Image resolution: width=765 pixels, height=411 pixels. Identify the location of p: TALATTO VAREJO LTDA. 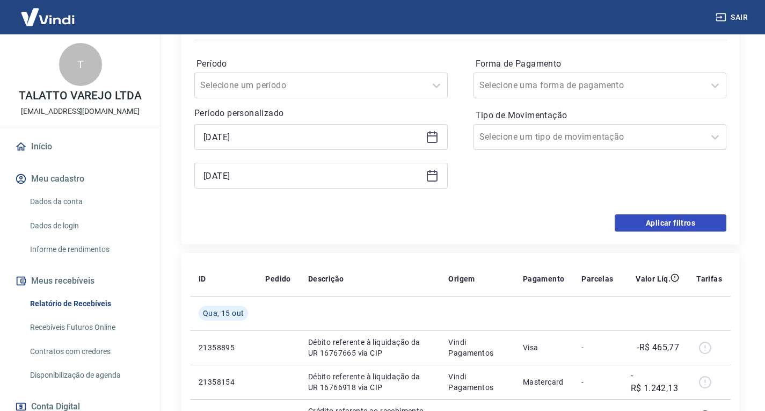
(80, 96).